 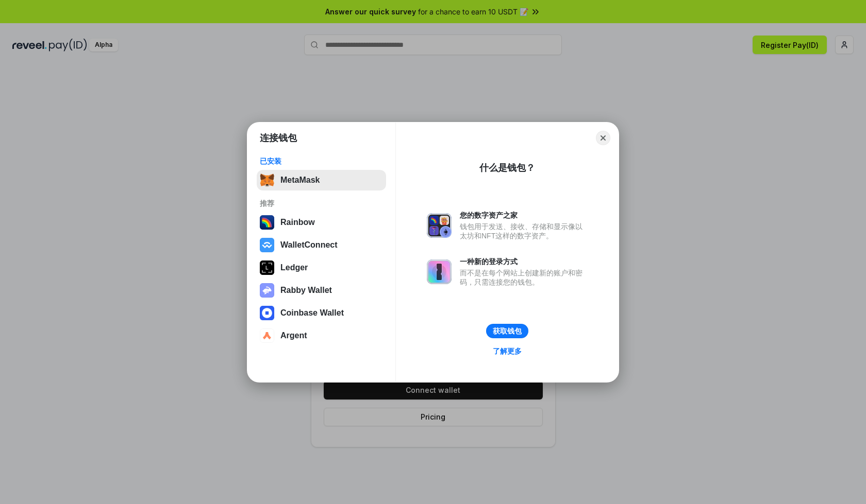 What do you see at coordinates (523, 215) in the screenshot?
I see `div: 您的数字资产之家` at bounding box center [523, 215].